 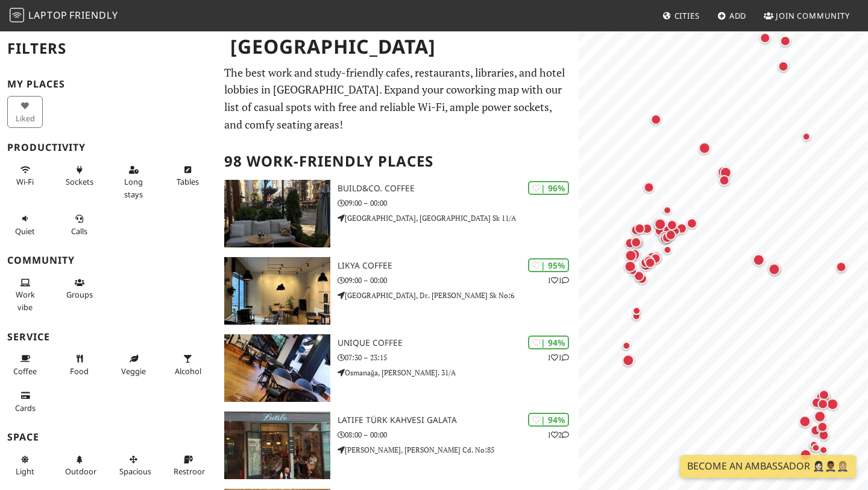 I want to click on h3: Build&Co. Coffee, so click(x=458, y=188).